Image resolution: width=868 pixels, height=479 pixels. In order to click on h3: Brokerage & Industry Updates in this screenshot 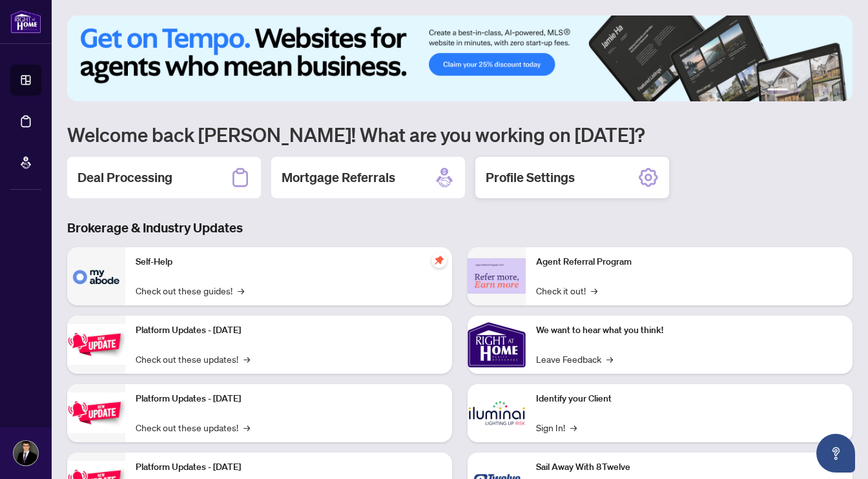, I will do `click(459, 228)`.